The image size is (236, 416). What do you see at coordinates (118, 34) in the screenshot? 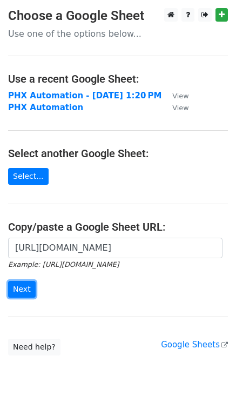
I see `p: Use one of the options below...` at bounding box center [118, 34].